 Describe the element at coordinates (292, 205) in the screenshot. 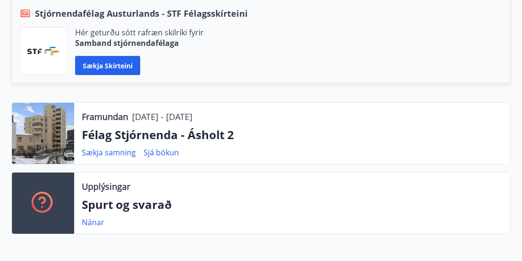

I see `p: Spurt og svarað` at that location.